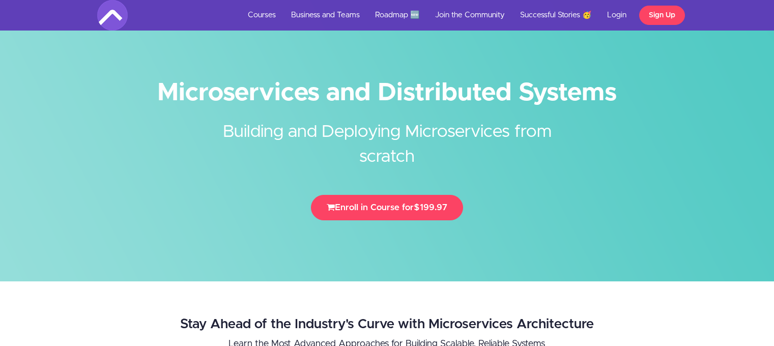  I want to click on h2: Building and Deploying Microservices from scratch, so click(387, 137).